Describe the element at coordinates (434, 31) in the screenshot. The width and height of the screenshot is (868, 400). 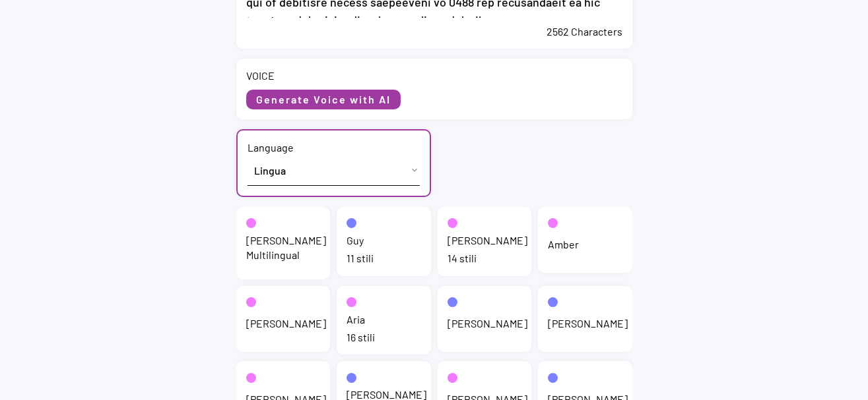
I see `div: 2562 Characters` at that location.